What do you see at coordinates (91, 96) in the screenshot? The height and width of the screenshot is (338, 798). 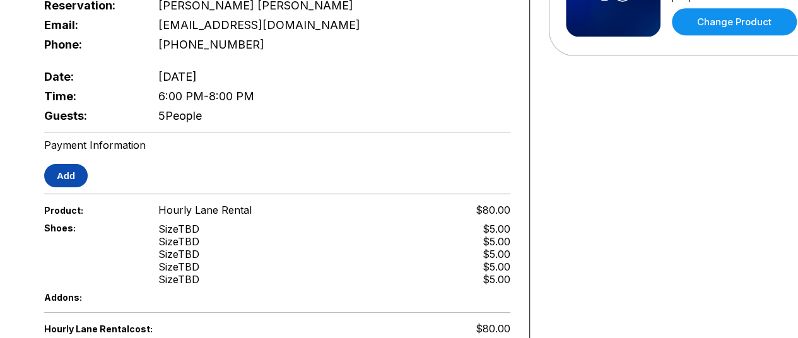 I see `span: Time:` at bounding box center [91, 96].